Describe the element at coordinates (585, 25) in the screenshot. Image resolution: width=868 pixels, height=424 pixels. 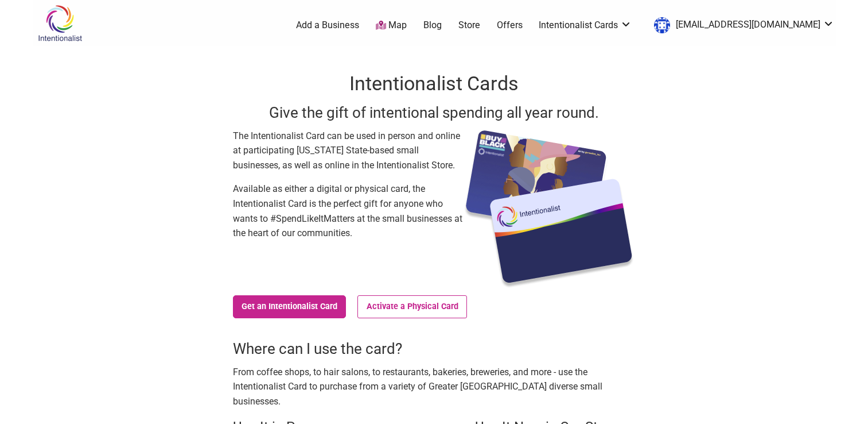
I see `a: Intentionalist Cards` at that location.